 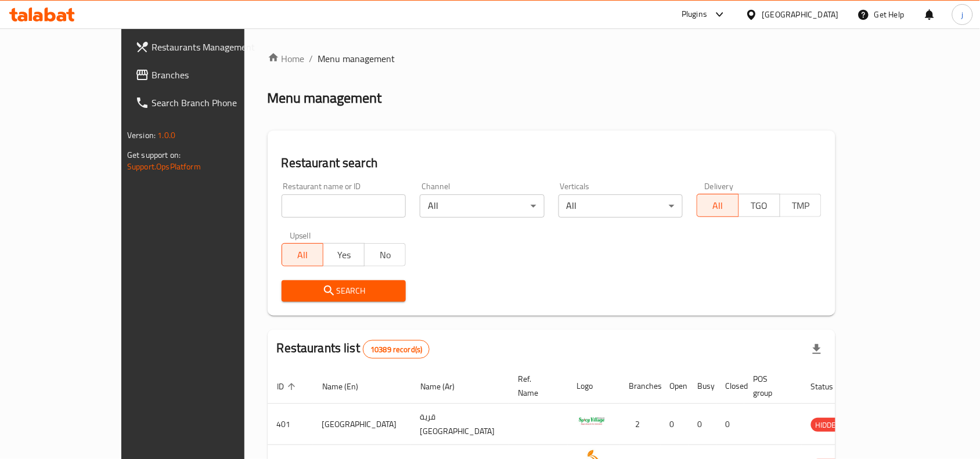 What do you see at coordinates (300, 236) in the screenshot?
I see `label: Upsell` at bounding box center [300, 236].